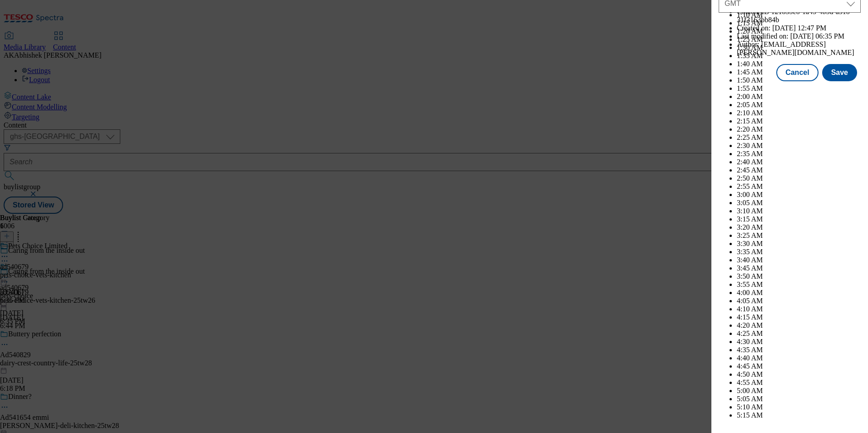 The height and width of the screenshot is (433, 868). What do you see at coordinates (798, 203) in the screenshot?
I see `li: 3:05 AM` at bounding box center [798, 203].